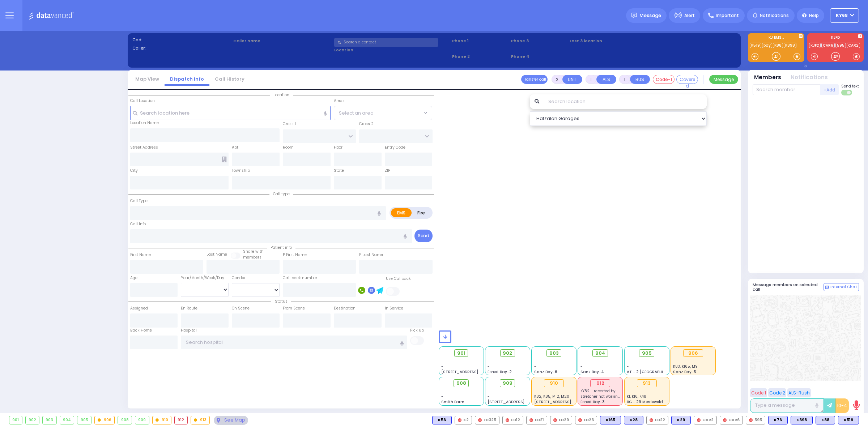 The image size is (868, 427). I want to click on label: P Last Name, so click(371, 255).